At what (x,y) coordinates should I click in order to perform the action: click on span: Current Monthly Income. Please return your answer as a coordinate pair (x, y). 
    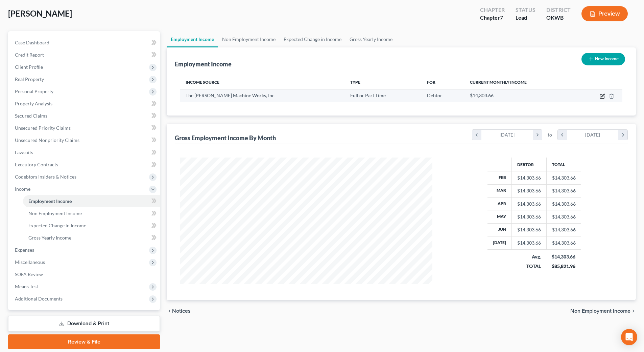
    Looking at the image, I should click on (498, 82).